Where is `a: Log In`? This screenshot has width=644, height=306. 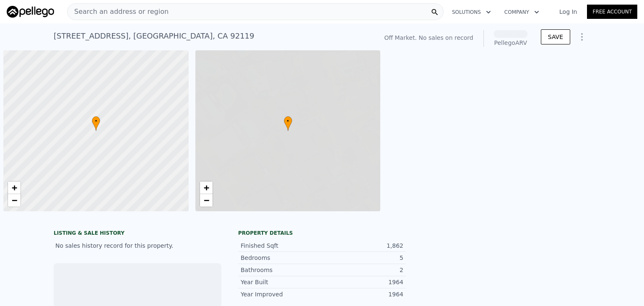 a: Log In is located at coordinates (568, 12).